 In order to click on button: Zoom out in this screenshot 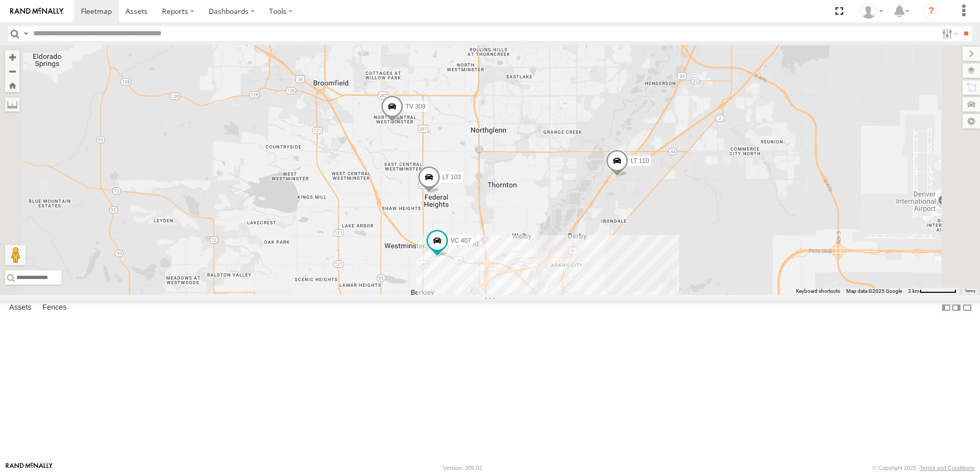, I will do `click(12, 71)`.